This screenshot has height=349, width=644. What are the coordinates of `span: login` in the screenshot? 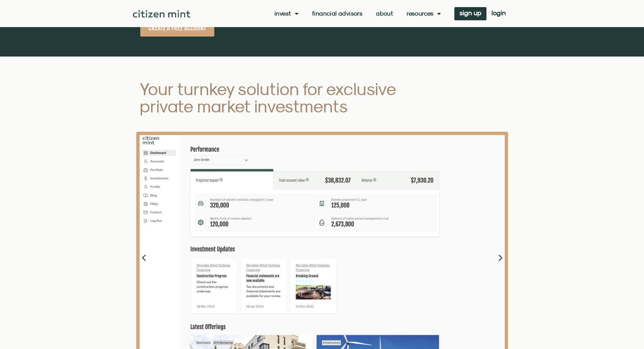 It's located at (499, 13).